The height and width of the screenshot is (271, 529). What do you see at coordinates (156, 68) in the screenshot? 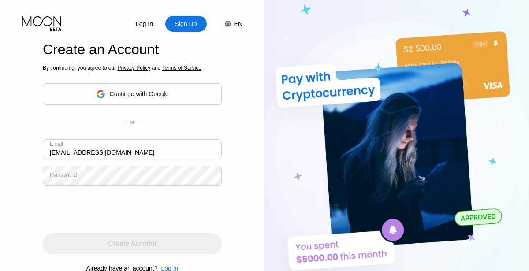
I see `span: and` at bounding box center [156, 68].